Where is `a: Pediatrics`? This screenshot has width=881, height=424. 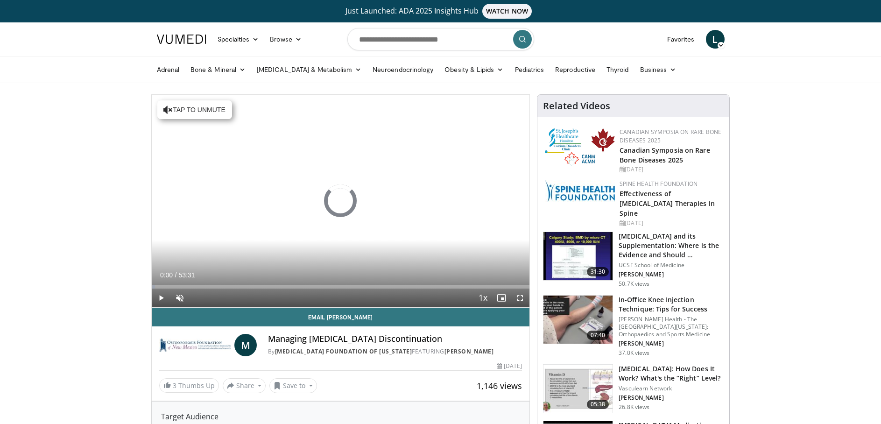 a: Pediatrics is located at coordinates (529, 70).